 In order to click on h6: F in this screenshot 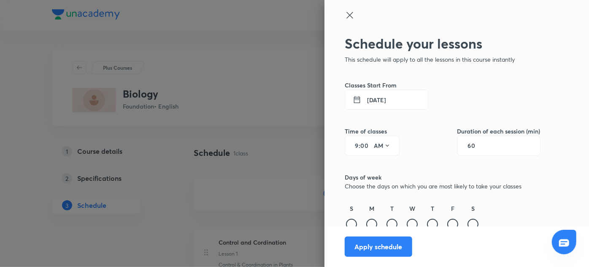, I will do `click(453, 208)`.